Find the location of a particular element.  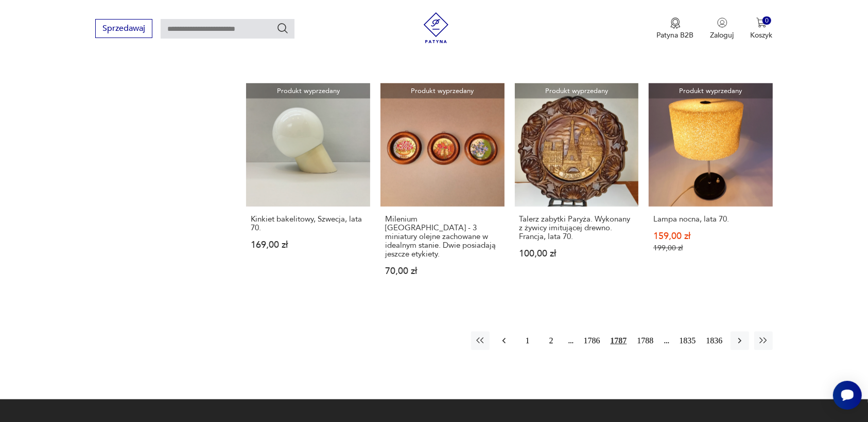

a: Produkt wyprzedanyKinkiet bakelitowy, Szwecja, lata 70.Kinkiet bakelitowy, Szwecja, lata 70.169,0... is located at coordinates (308, 190).